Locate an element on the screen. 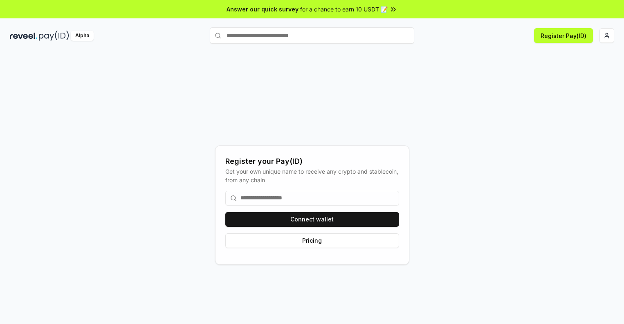  span: for a chance to earn 10 USDT 📝 is located at coordinates (344, 9).